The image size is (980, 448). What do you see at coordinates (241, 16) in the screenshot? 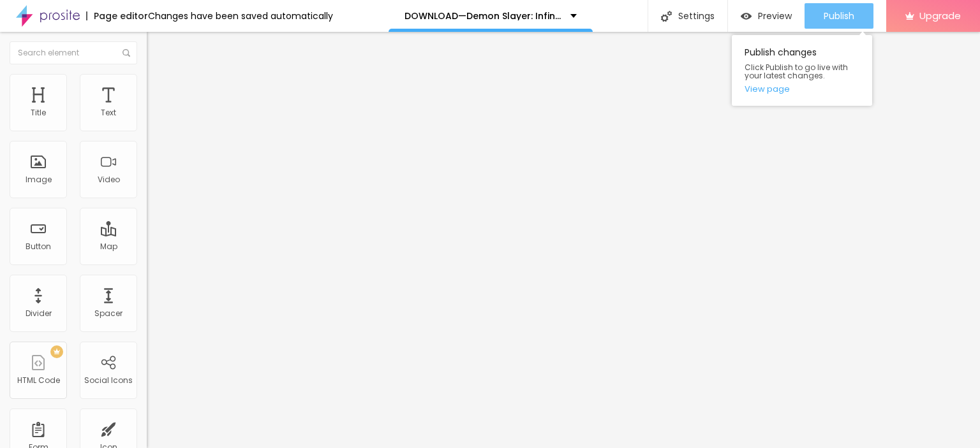
I see `div: Changes have been saved automatically` at bounding box center [241, 16].